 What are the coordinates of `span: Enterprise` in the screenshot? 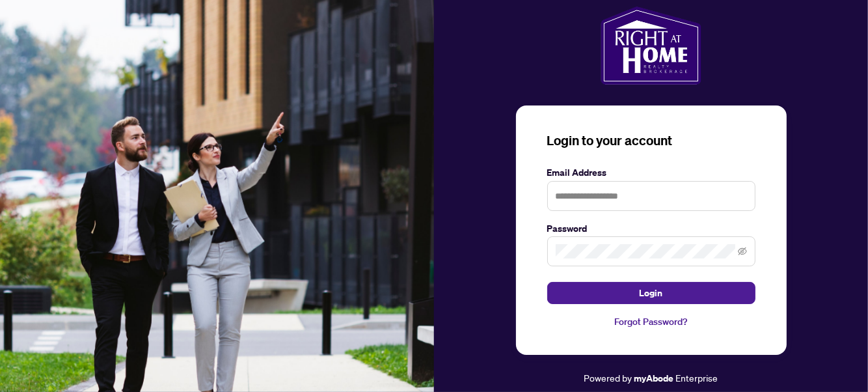 It's located at (697, 377).